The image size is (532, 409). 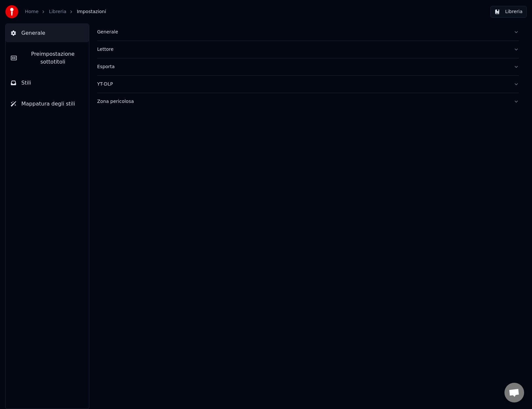 What do you see at coordinates (12, 12) in the screenshot?
I see `img: youka` at bounding box center [12, 12].